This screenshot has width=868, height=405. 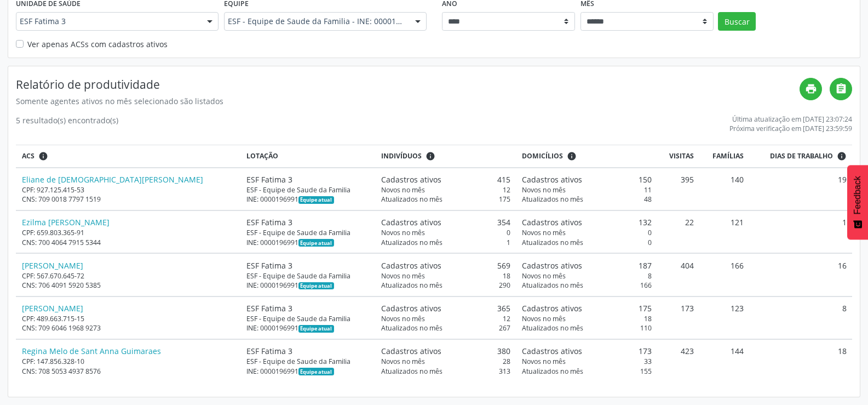 I want to click on td: 19, so click(x=801, y=189).